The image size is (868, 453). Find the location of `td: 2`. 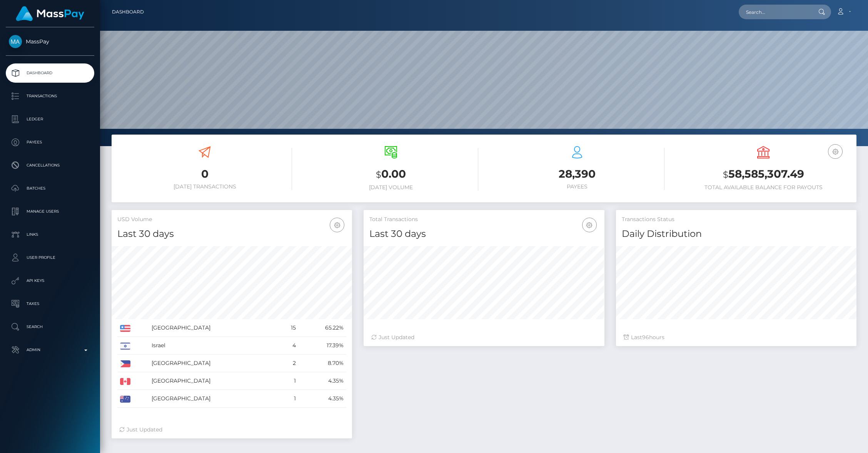

td: 2 is located at coordinates (288, 364).